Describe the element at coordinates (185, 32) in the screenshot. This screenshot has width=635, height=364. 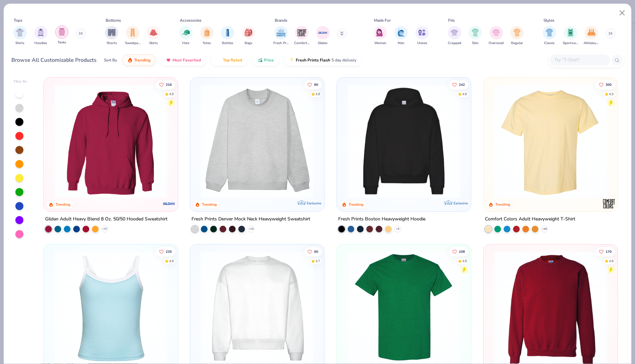
I see `img: Hats Image` at that location.